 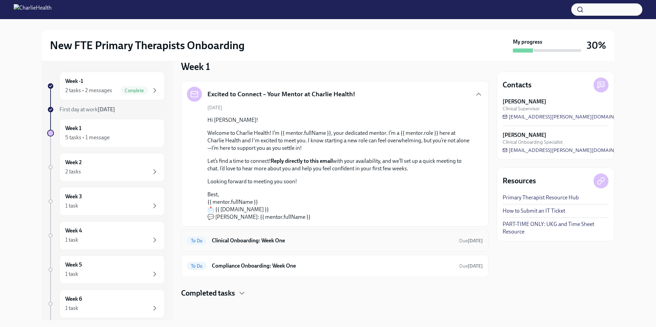 I want to click on a: Week 61 task, so click(x=106, y=304).